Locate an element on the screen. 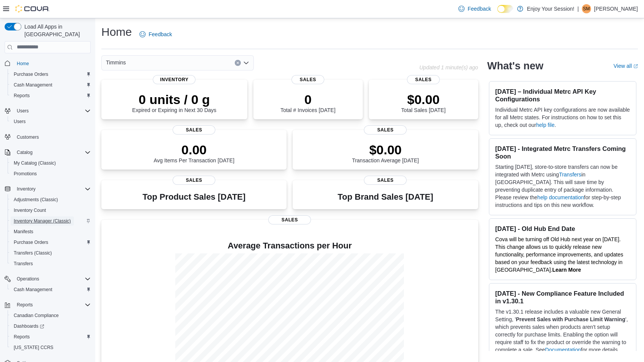  h2: What's new is located at coordinates (515, 66).